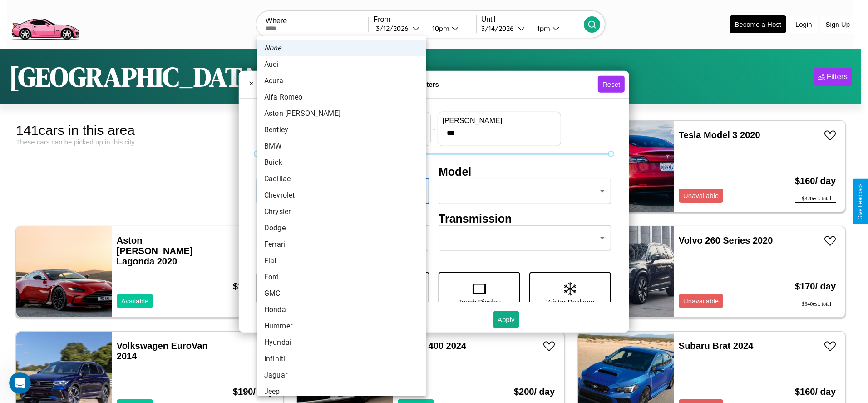  What do you see at coordinates (341, 294) in the screenshot?
I see `li: GMC` at bounding box center [341, 294].